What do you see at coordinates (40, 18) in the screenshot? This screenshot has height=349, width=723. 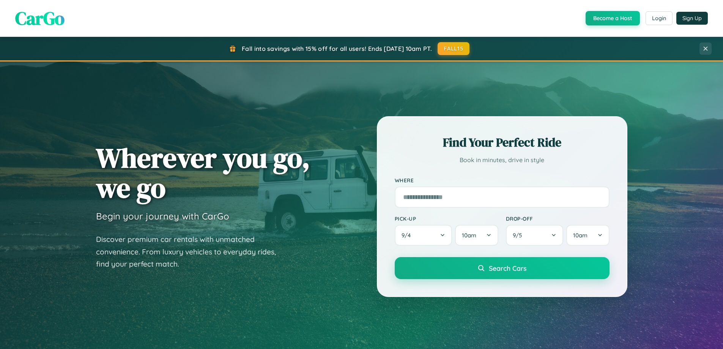 I see `span: CarGo` at bounding box center [40, 18].